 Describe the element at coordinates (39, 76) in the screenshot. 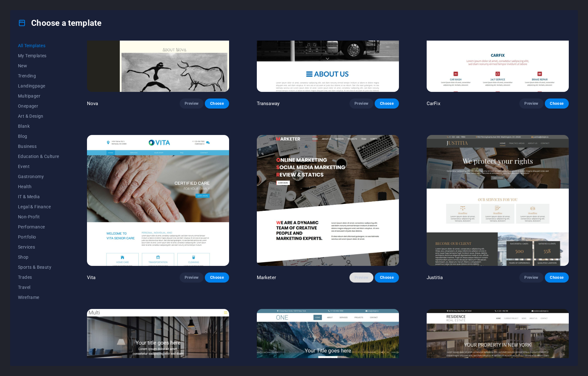

I see `button: Trending` at that location.